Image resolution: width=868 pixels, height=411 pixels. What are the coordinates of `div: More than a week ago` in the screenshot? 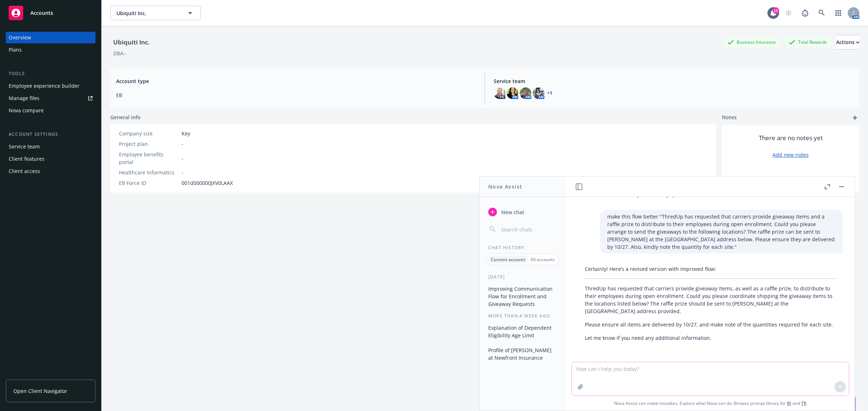 It's located at (523, 316).